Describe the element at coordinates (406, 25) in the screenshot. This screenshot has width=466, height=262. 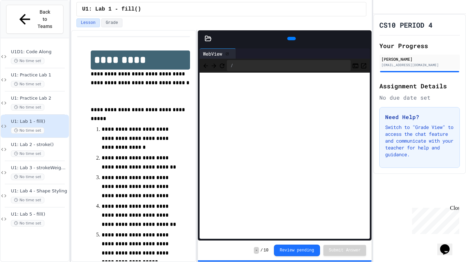
I see `h1: CS10 PERIOD 4` at that location.